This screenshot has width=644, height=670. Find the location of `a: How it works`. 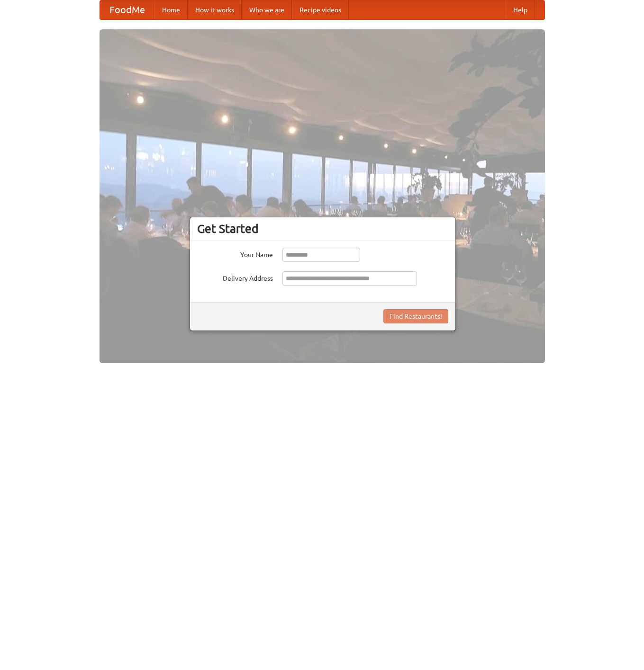

a: How it works is located at coordinates (215, 10).